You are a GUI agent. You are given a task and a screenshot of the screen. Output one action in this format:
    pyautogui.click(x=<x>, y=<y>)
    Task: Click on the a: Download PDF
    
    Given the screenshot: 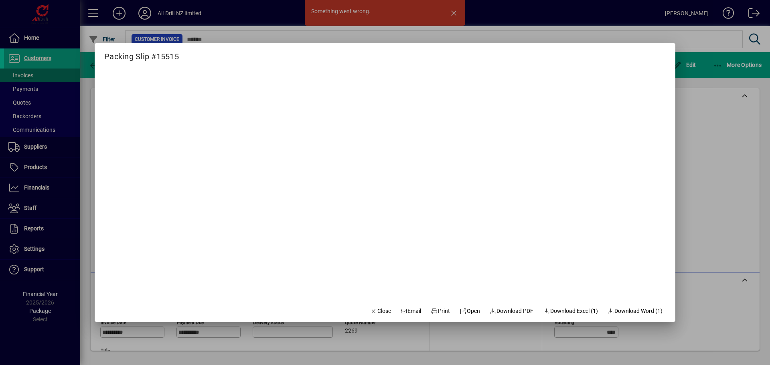 What is the action you would take?
    pyautogui.click(x=512, y=312)
    